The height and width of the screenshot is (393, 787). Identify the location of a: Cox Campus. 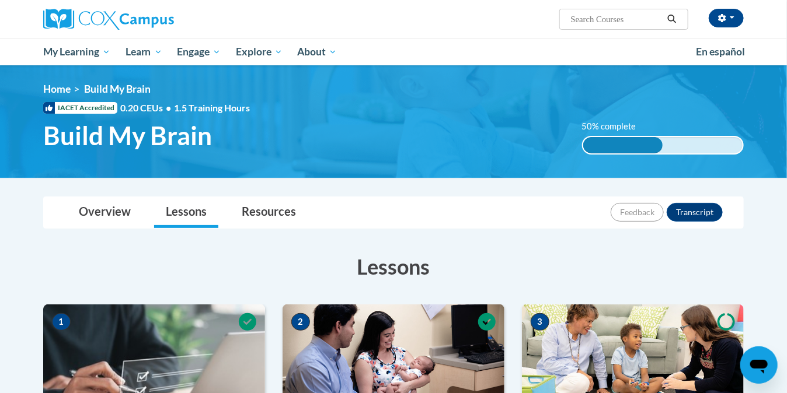
(154, 19).